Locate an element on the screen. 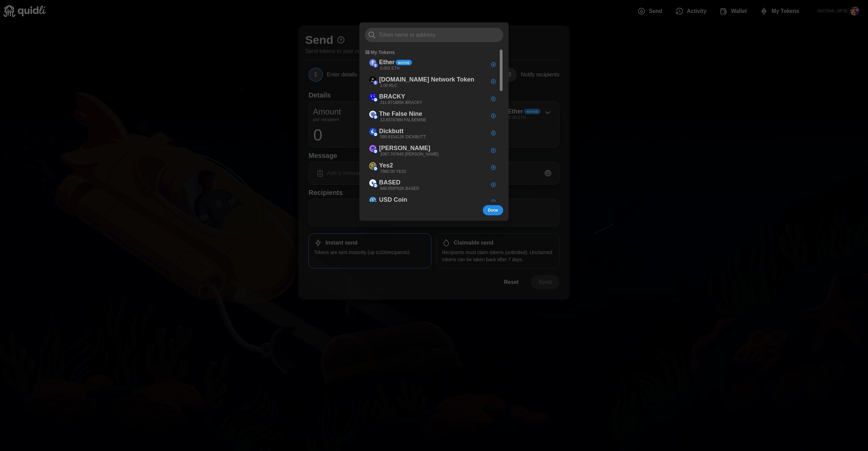 This screenshot has height=451, width=868. p: 590.633412K DICKBUTT is located at coordinates (403, 137).